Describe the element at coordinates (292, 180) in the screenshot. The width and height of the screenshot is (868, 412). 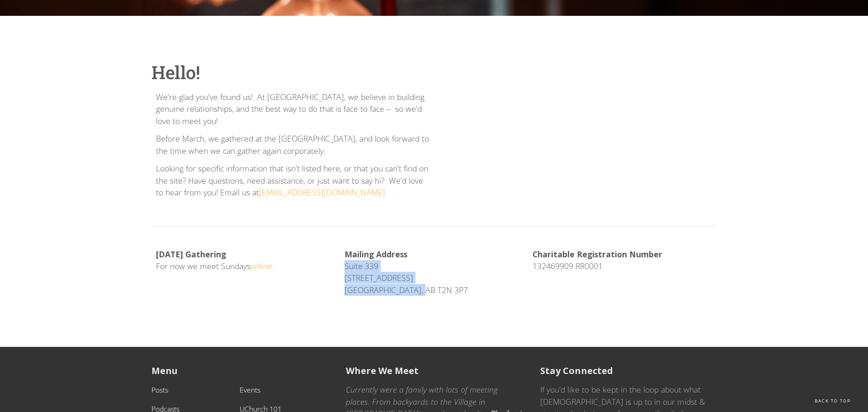
I see `p: Looking for specific information that isn’t listed here, or that you can’t find on the site? Have...` at that location.